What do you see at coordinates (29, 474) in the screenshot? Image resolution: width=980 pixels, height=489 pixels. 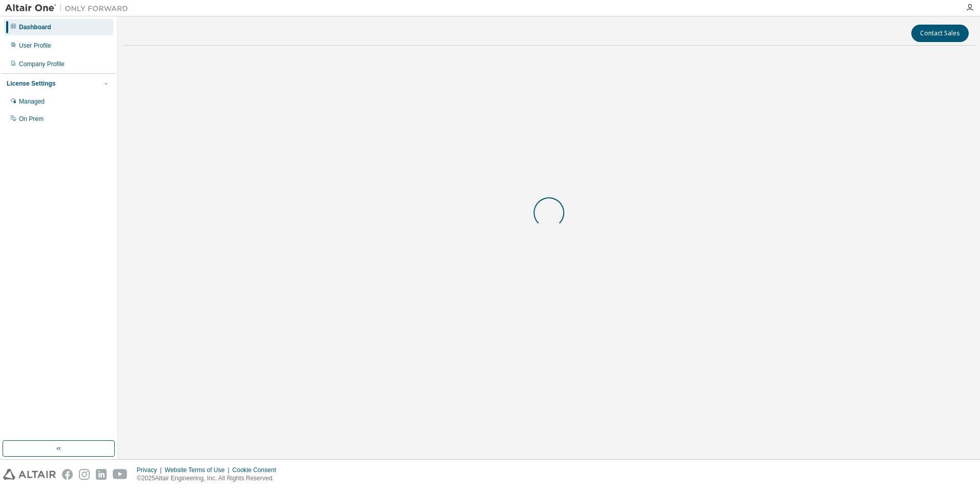 I see `img: altair_logo.svg` at bounding box center [29, 474].